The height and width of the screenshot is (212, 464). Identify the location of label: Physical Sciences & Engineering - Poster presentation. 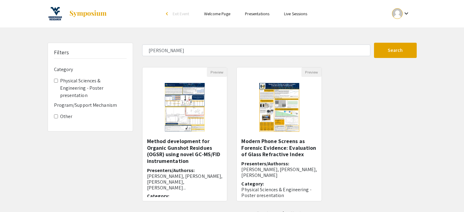
(93, 88).